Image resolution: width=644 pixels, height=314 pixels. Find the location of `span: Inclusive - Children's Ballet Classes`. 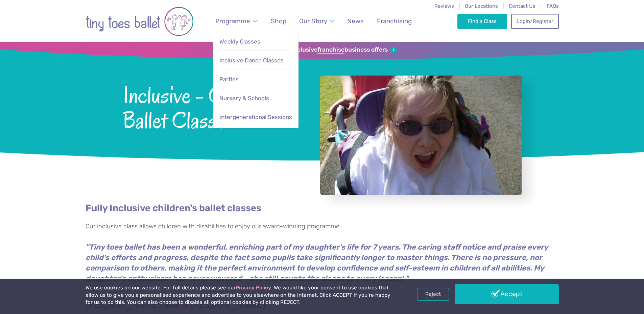

span: Inclusive - Children's Ballet Classes is located at coordinates (212, 106).